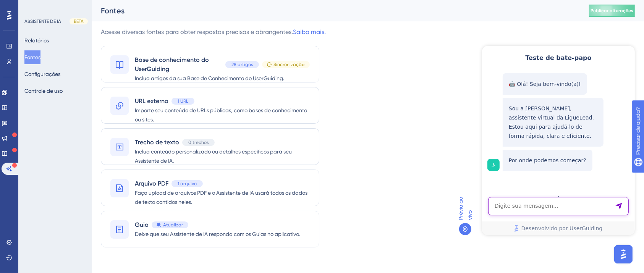 This screenshot has height=273, width=644. What do you see at coordinates (197, 32) in the screenshot?
I see `font: Acesse diversas fontes para obter respostas precisas e abrangentes.` at bounding box center [197, 32].